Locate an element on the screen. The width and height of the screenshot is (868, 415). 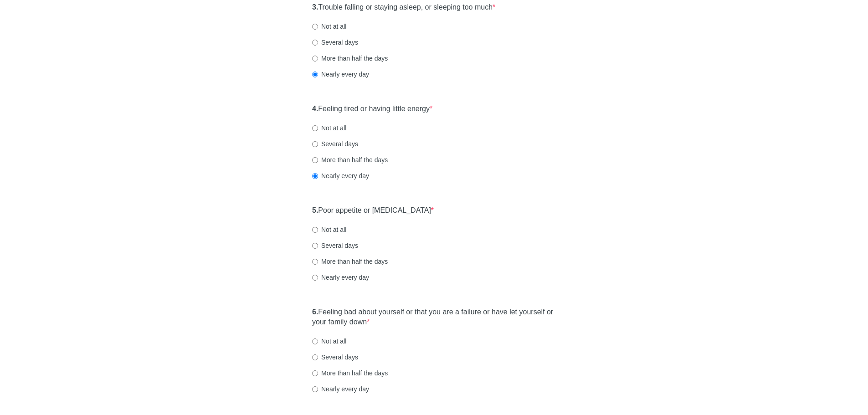
strong: 3. is located at coordinates (315, 7).